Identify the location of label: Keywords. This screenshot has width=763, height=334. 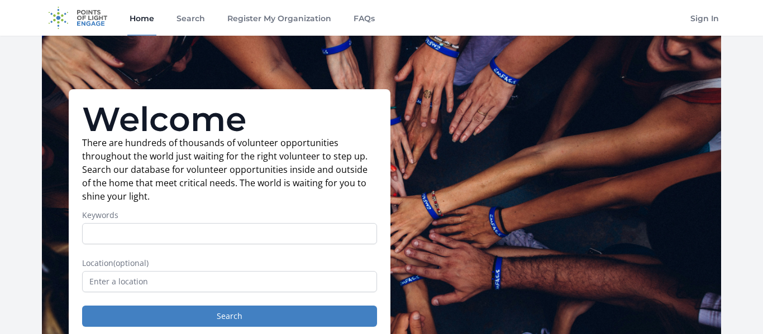
(230, 216).